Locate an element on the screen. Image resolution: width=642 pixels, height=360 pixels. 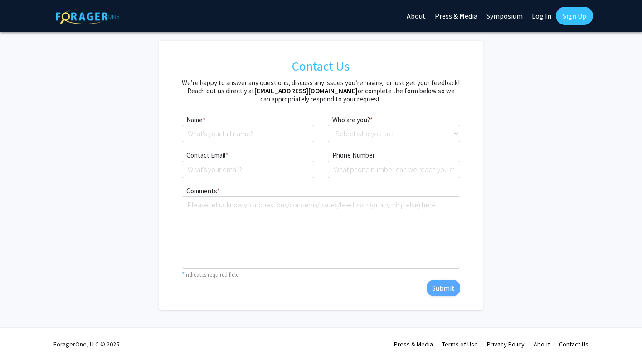
a: Privacy Policy is located at coordinates (505, 344).